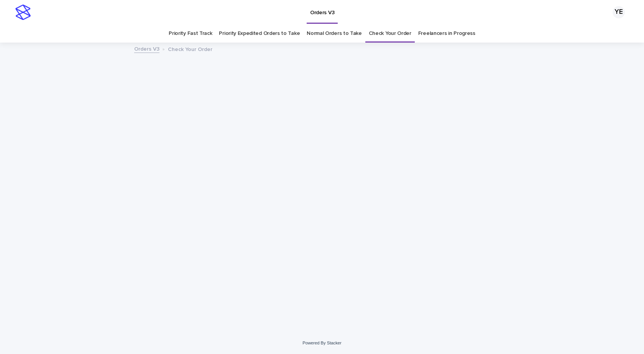 Image resolution: width=644 pixels, height=354 pixels. I want to click on a: Freelancers in Progress, so click(447, 34).